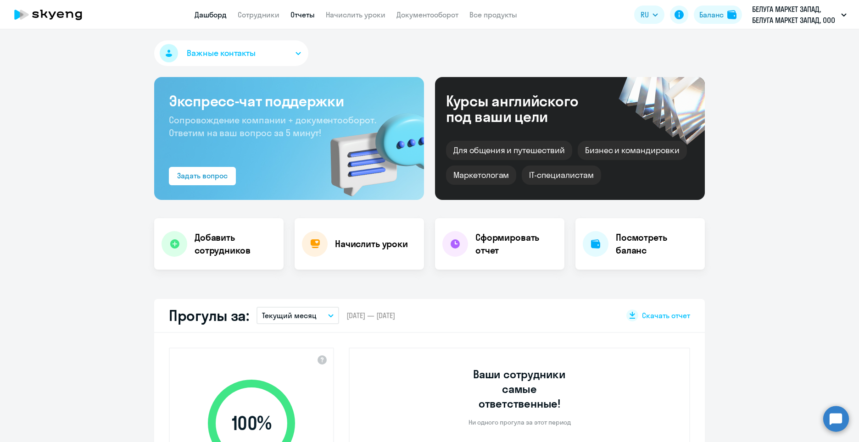 The image size is (859, 442). I want to click on span: Скачать отчет, so click(666, 316).